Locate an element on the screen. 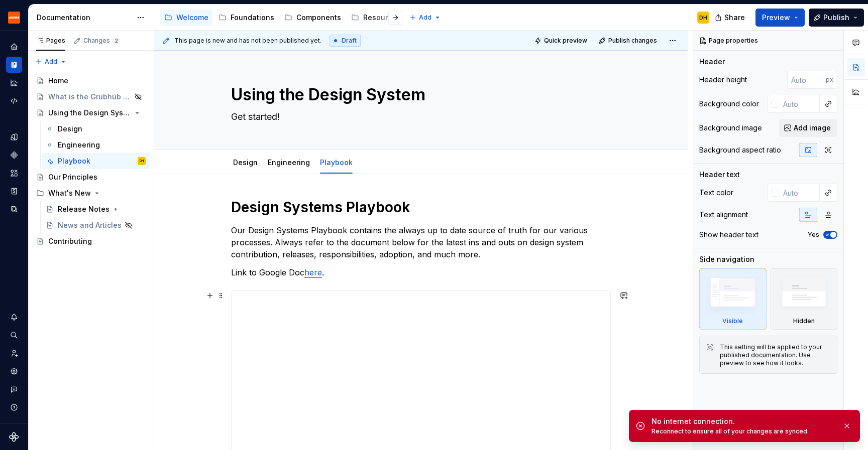 The image size is (868, 450). div: Background image is located at coordinates (730, 128).